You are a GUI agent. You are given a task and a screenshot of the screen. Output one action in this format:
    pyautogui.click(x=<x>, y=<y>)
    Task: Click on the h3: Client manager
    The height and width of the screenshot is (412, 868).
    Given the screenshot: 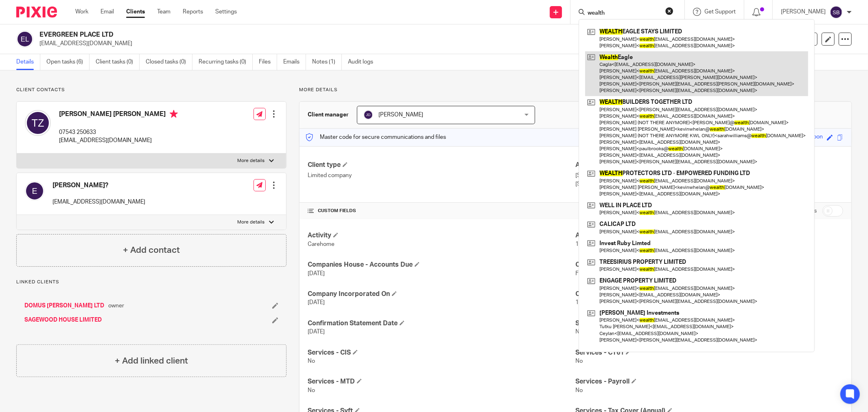 What is the action you would take?
    pyautogui.click(x=328, y=115)
    